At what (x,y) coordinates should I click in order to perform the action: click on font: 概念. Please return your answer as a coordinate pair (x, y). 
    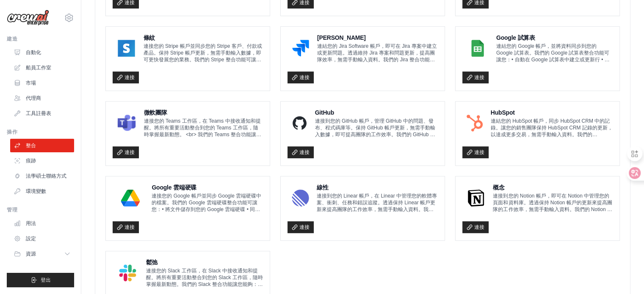
    Looking at the image, I should click on (499, 187).